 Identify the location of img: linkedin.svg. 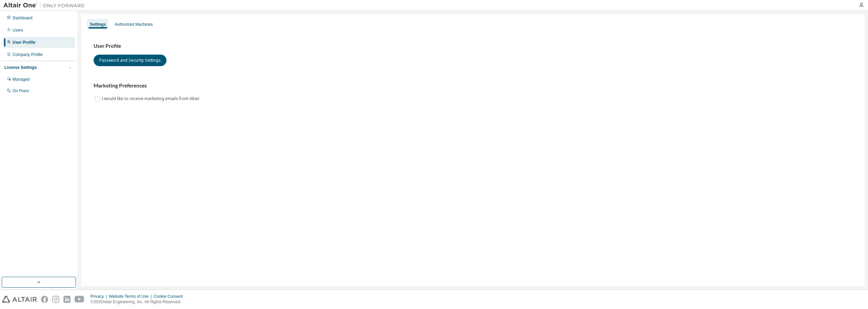
(67, 299).